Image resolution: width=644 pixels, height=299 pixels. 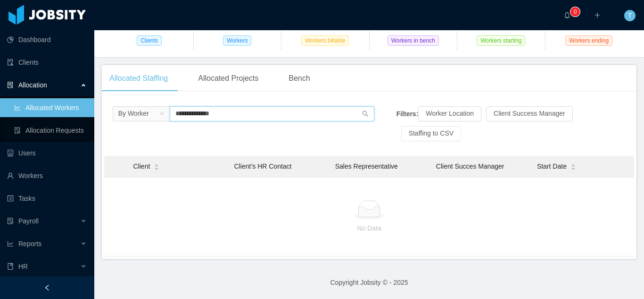 I want to click on footer: Copyright Jobsity © - 2025, so click(x=369, y=282).